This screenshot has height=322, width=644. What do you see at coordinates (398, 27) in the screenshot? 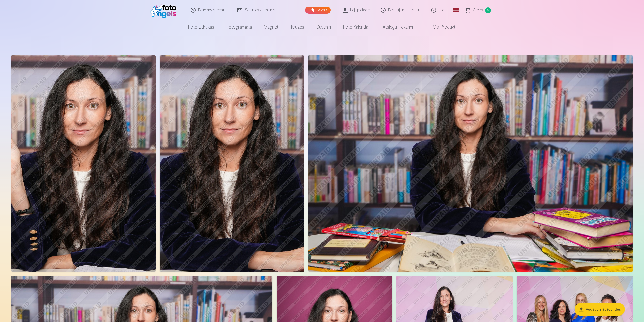
I see `a: Atslēgu piekariņi` at bounding box center [398, 27].